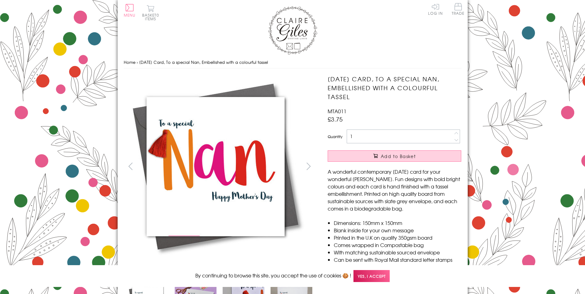  What do you see at coordinates (398, 156) in the screenshot?
I see `span: Add to Basket` at bounding box center [398, 156].